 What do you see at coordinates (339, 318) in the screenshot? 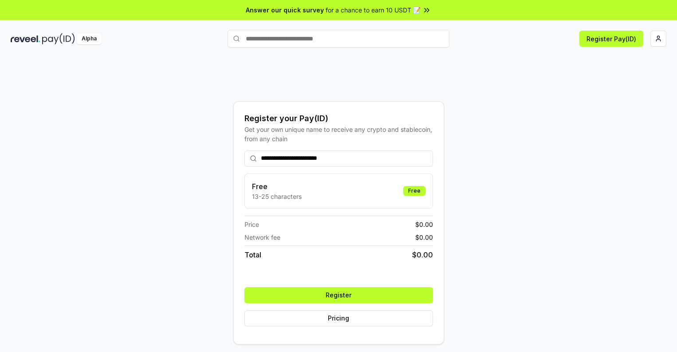
I see `button: Pricing` at bounding box center [339, 318].